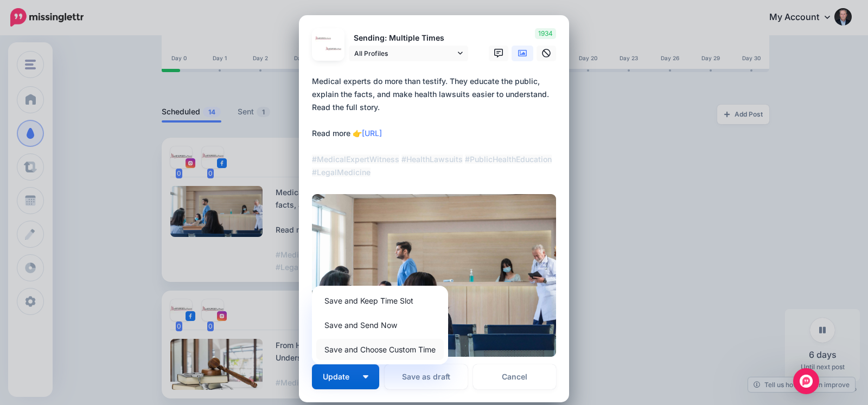 The width and height of the screenshot is (868, 405). I want to click on div: Medical experts do more than testify. They educate the public, explain the facts, and make health..., so click(436, 127).